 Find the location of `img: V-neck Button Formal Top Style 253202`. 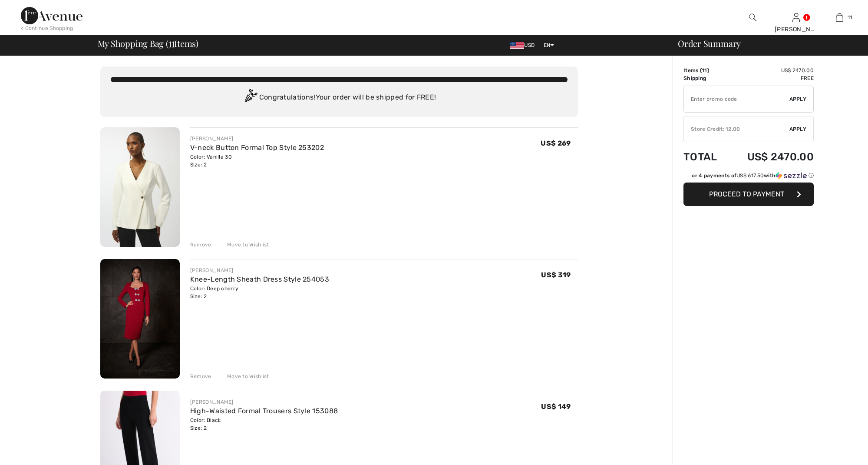

img: V-neck Button Formal Top Style 253202 is located at coordinates (140, 187).